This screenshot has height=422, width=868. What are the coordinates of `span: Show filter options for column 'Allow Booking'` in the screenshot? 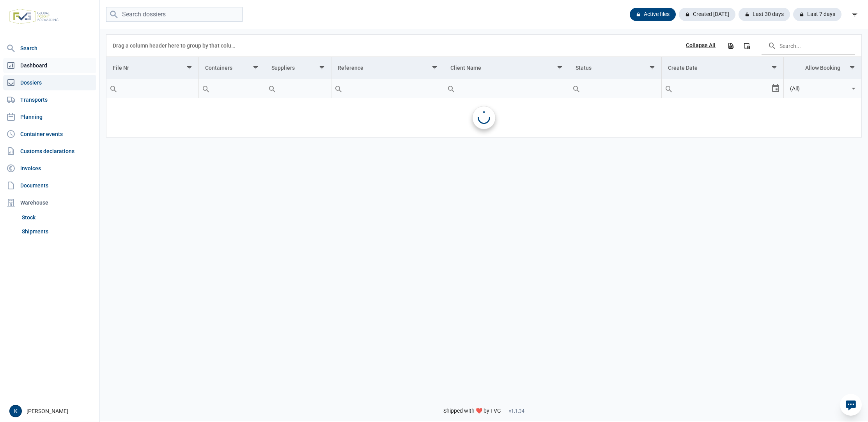 It's located at (852, 68).